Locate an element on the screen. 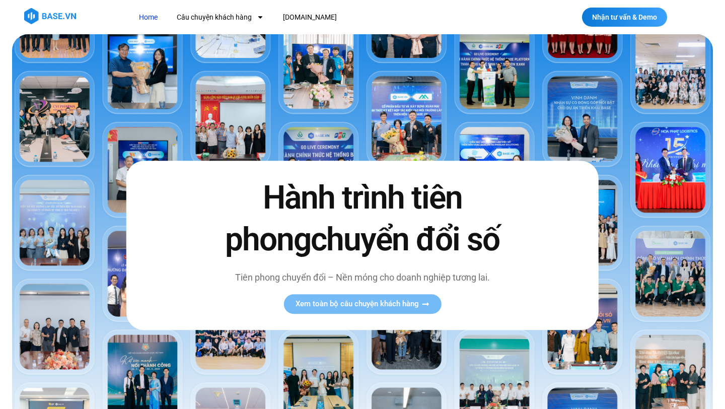  a: Nhận tư vấn & Demo is located at coordinates (624, 17).